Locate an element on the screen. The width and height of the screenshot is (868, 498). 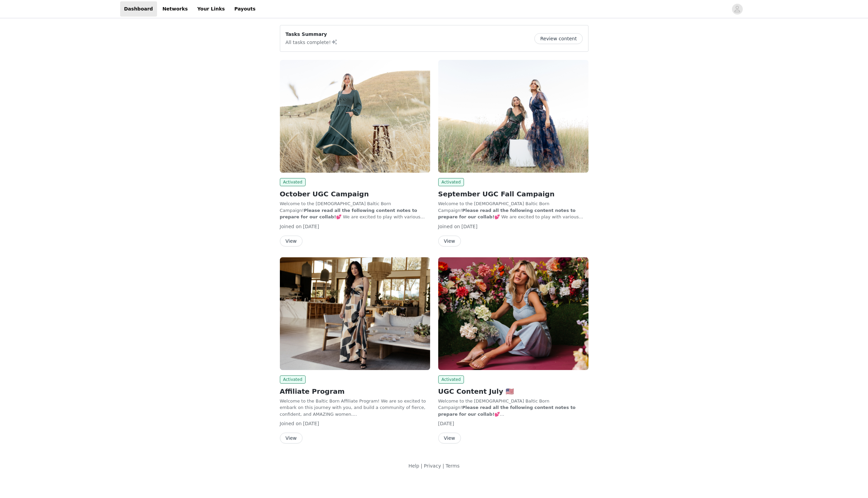
p: Welcome to the Baltic Born Affiliate Program! We are so excited to embark on this journey with yo... is located at coordinates (355, 408).